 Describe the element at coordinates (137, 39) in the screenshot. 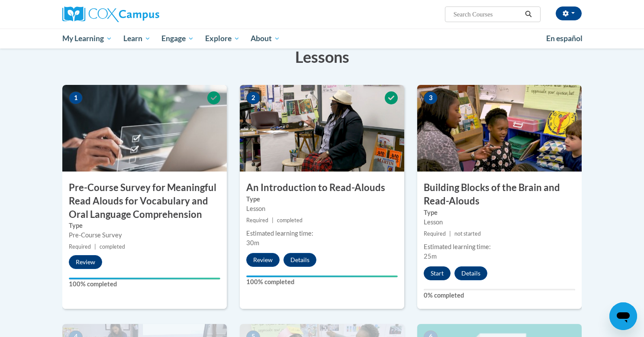

I see `span: Learn` at that location.